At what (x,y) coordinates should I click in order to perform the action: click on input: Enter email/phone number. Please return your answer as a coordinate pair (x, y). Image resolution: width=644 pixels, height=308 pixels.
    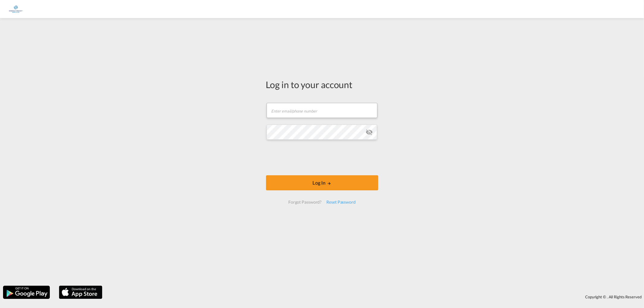
    Looking at the image, I should click on (322, 110).